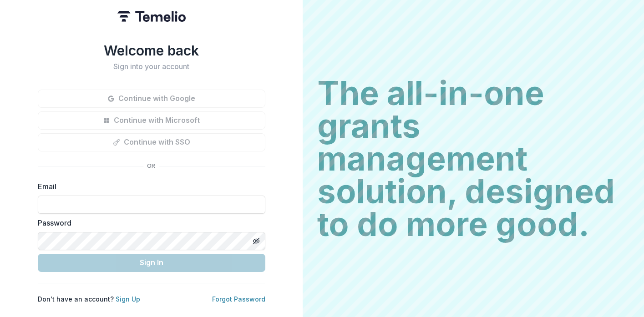  What do you see at coordinates (128, 299) in the screenshot?
I see `a: Sign Up` at bounding box center [128, 299].